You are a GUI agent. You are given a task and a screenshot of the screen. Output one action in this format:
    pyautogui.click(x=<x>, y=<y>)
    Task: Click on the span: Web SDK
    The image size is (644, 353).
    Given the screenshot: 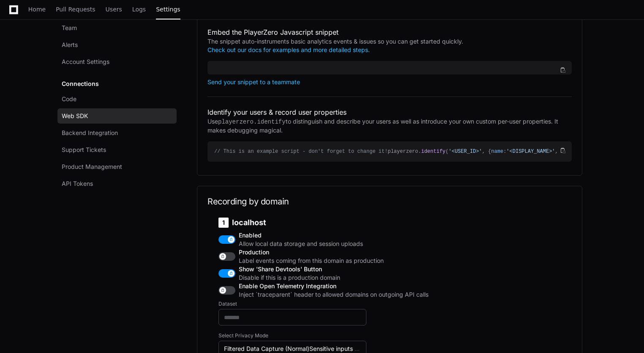 What is the action you would take?
    pyautogui.click(x=75, y=116)
    